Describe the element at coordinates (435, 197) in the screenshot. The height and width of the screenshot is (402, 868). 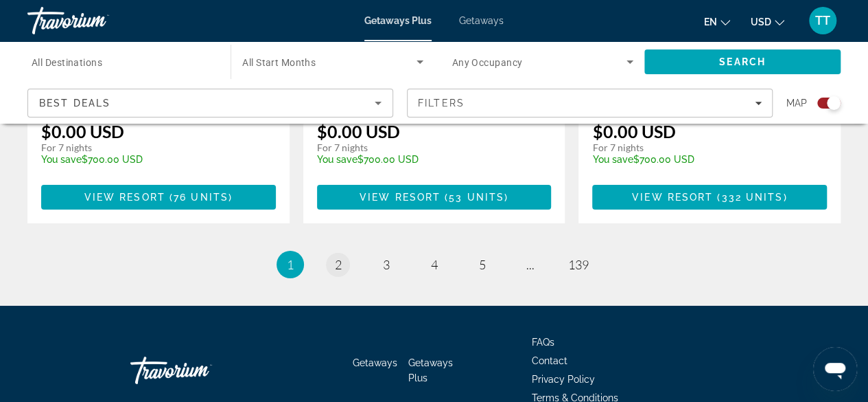
I see `a: View Resort(53 units)` at that location.